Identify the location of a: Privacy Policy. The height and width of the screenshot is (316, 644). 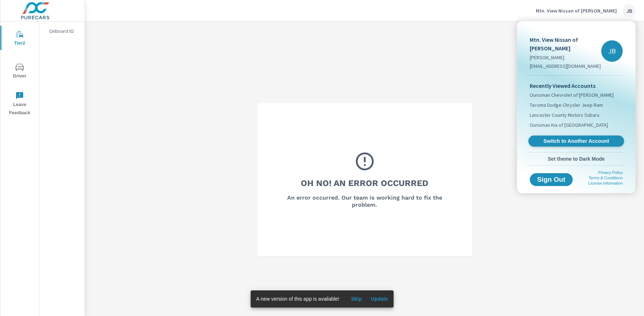
(610, 172).